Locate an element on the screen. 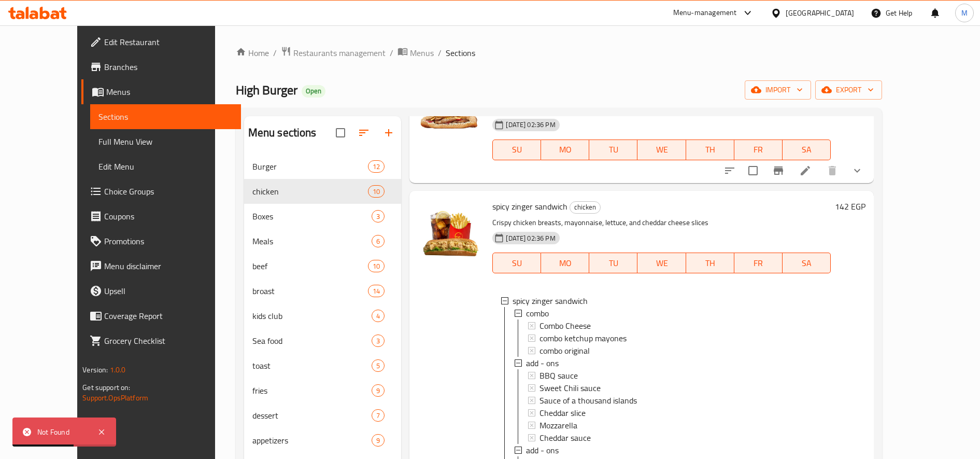  a: Menus is located at coordinates (161, 92).